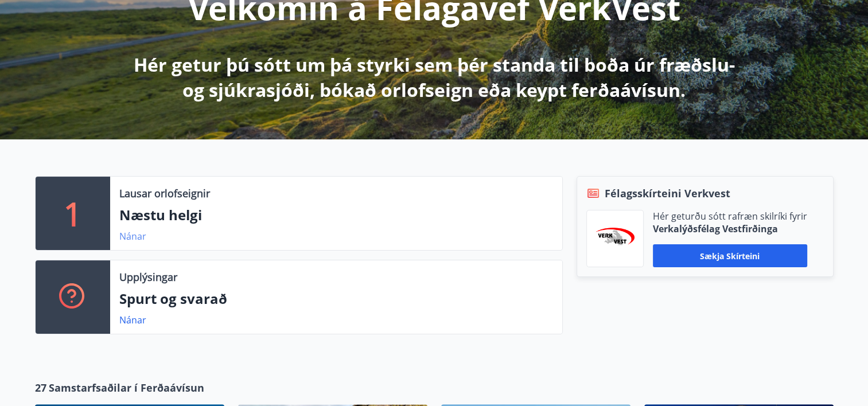 The height and width of the screenshot is (406, 868). I want to click on span: Samstarfsaðilar í Ferðaávísun, so click(126, 388).